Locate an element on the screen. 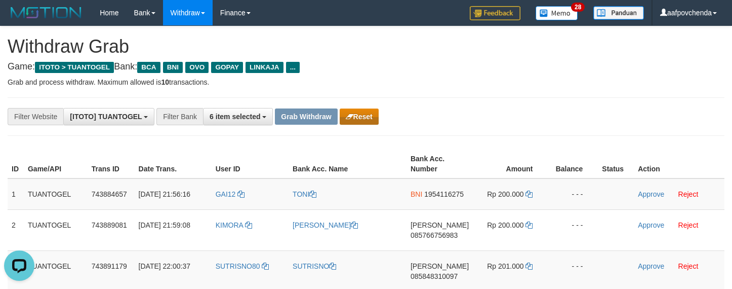 This screenshot has width=732, height=289. a: SUTRISNO is located at coordinates (314, 266).